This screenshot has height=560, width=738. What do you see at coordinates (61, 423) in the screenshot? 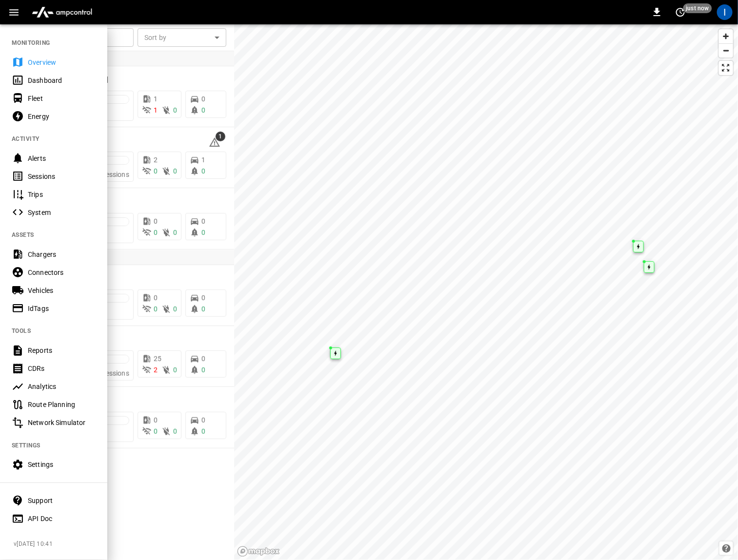
I see `div: Network Simulator` at bounding box center [61, 423].